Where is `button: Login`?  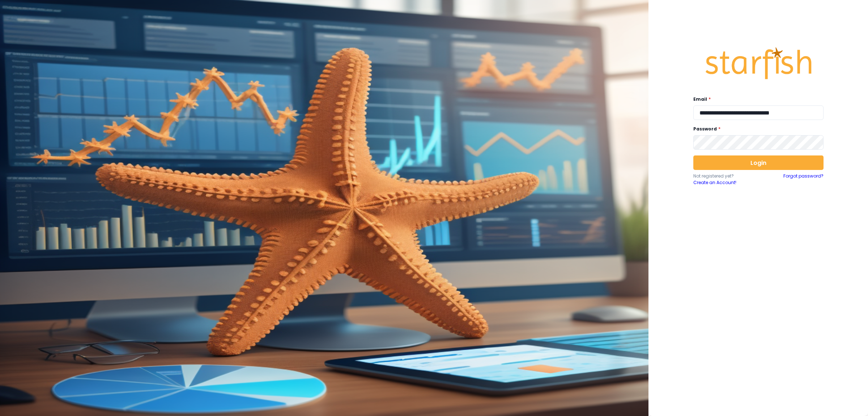 button: Login is located at coordinates (758, 163).